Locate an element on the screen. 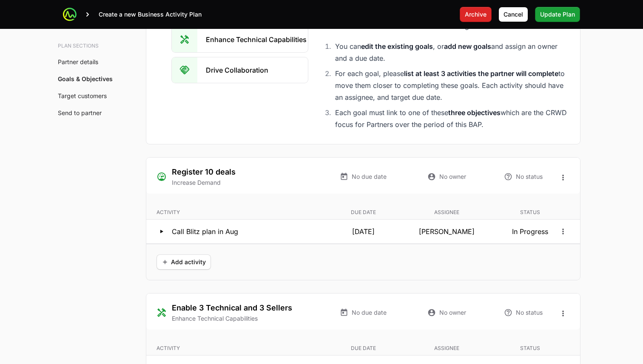 This screenshot has height=364, width=643. span: Add activity is located at coordinates (184, 262).